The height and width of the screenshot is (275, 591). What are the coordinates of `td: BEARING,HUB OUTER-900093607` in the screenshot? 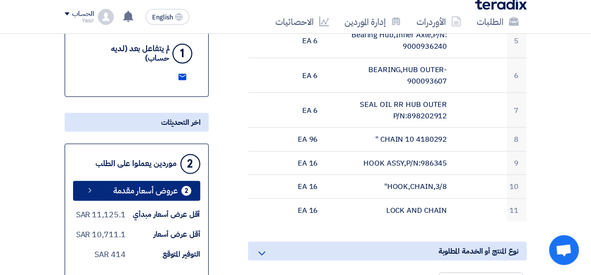 It's located at (391, 76).